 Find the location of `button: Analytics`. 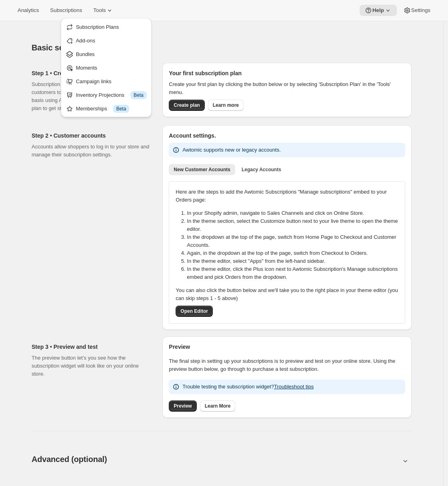

button: Analytics is located at coordinates (28, 11).